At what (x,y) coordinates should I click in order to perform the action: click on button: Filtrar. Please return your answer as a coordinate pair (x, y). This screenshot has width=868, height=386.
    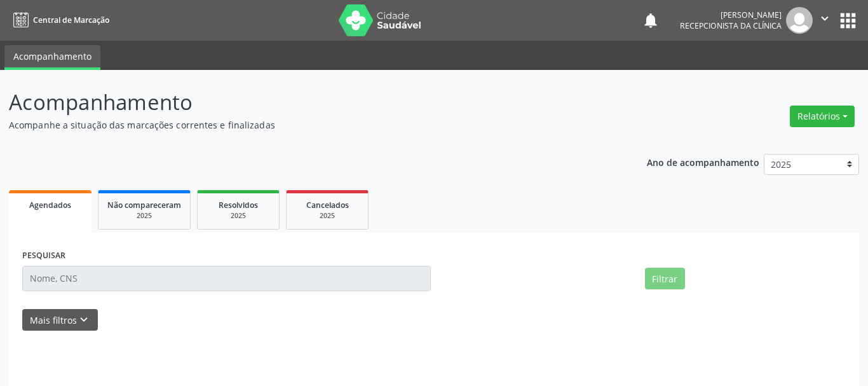
    Looking at the image, I should click on (664, 278).